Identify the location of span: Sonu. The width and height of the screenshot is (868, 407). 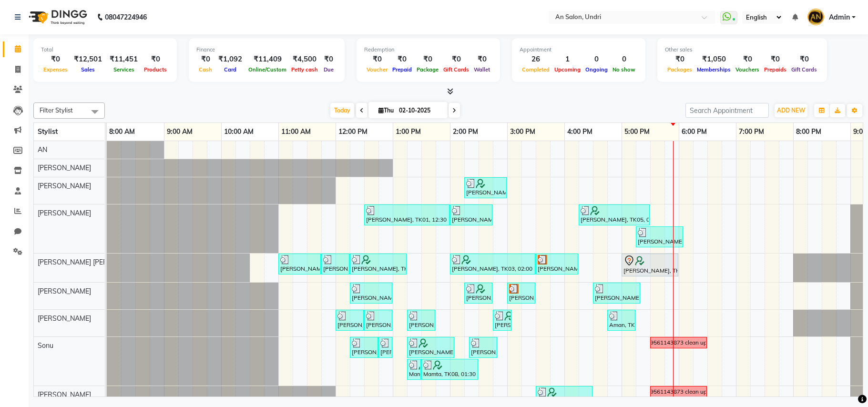
(45, 346).